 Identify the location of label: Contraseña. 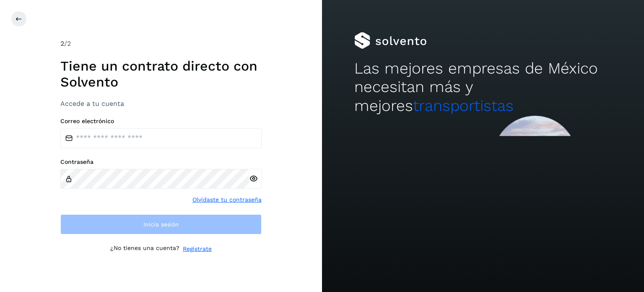
(161, 162).